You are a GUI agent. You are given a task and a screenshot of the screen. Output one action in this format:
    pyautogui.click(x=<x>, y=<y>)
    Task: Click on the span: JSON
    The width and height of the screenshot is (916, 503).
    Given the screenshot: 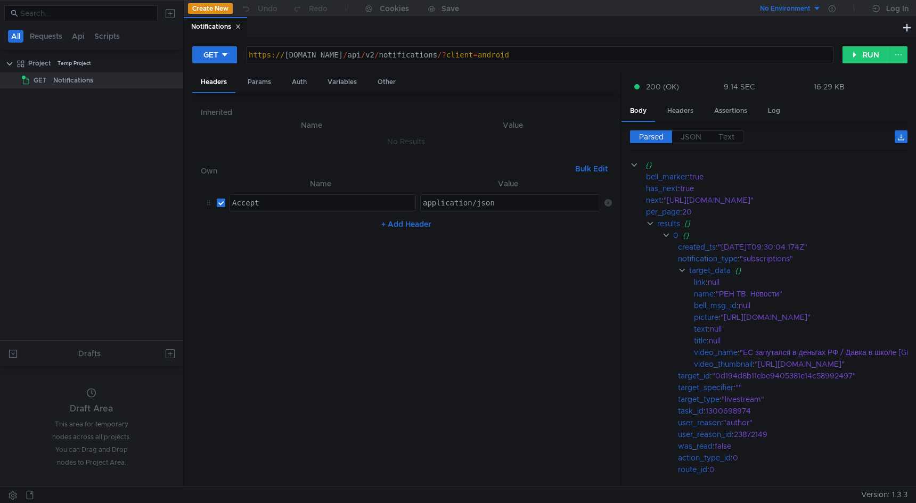 What is the action you would take?
    pyautogui.click(x=691, y=137)
    